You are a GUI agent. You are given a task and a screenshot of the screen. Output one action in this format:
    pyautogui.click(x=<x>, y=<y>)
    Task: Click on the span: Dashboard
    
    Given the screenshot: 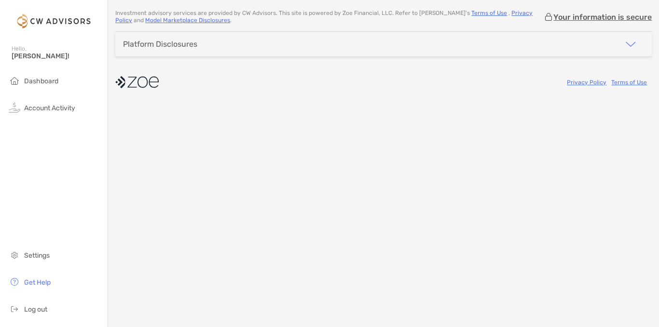 What is the action you would take?
    pyautogui.click(x=41, y=81)
    